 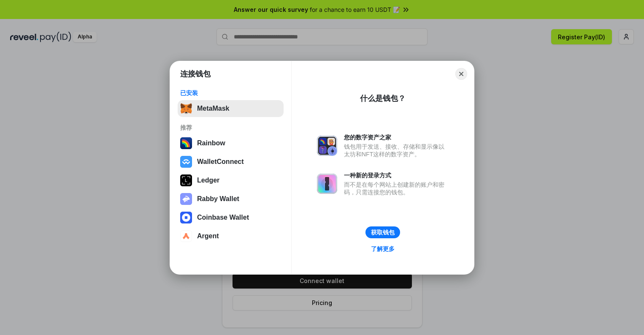 I want to click on button: MetaMask, so click(x=231, y=108).